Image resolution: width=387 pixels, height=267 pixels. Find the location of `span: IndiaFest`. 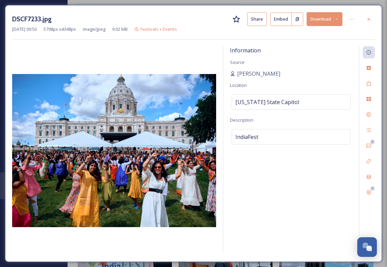

span: IndiaFest is located at coordinates (247, 137).